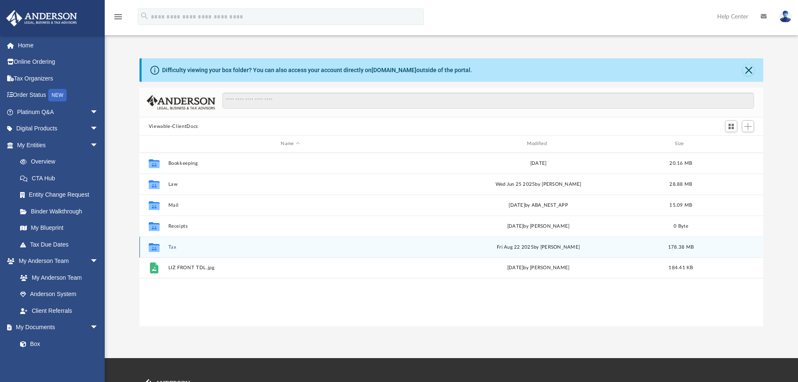 This screenshot has height=382, width=798. I want to click on a: My Anderson Team, so click(57, 277).